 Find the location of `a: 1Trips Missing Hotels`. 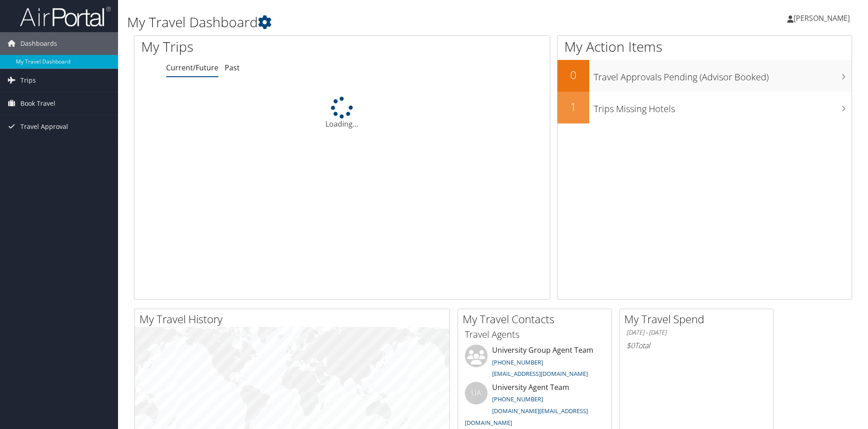

a: 1Trips Missing Hotels is located at coordinates (704, 108).